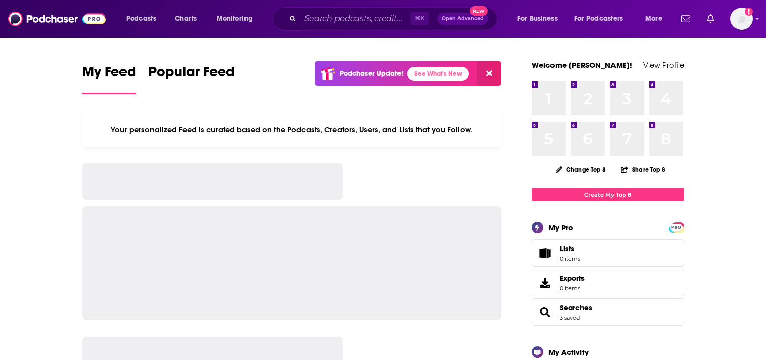 This screenshot has height=360, width=766. What do you see at coordinates (570, 318) in the screenshot?
I see `a: 3 saved` at bounding box center [570, 318].